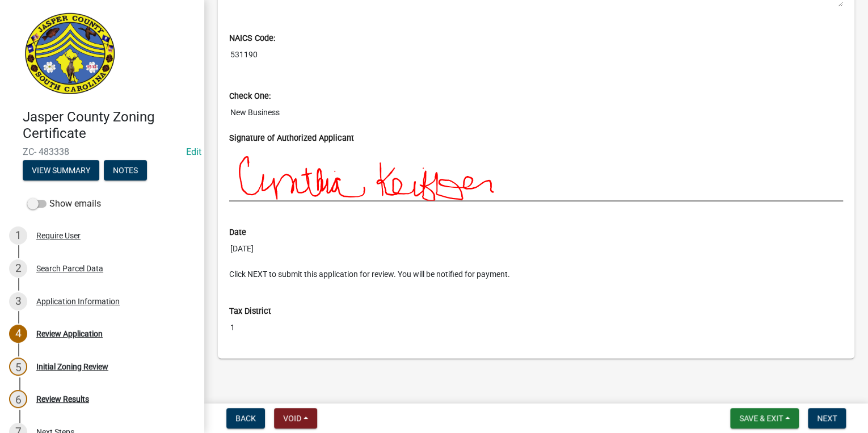 Image resolution: width=868 pixels, height=433 pixels. What do you see at coordinates (18, 366) in the screenshot?
I see `div: 5` at bounding box center [18, 366].